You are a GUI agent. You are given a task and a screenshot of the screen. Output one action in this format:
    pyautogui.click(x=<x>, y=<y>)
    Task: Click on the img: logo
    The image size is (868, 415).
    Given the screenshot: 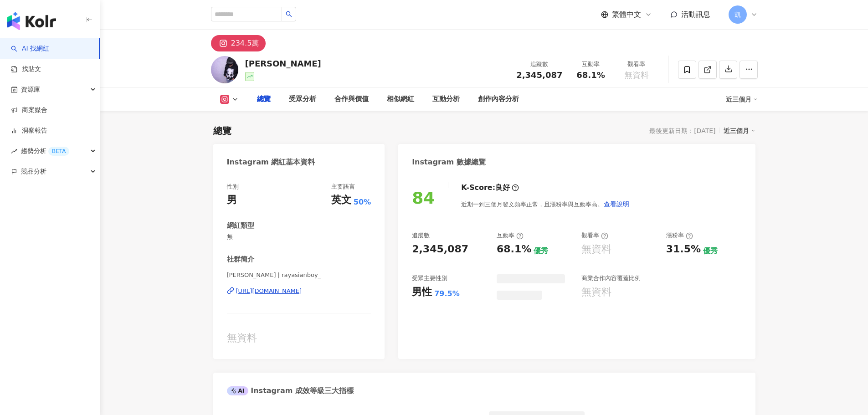 What is the action you would take?
    pyautogui.click(x=32, y=21)
    